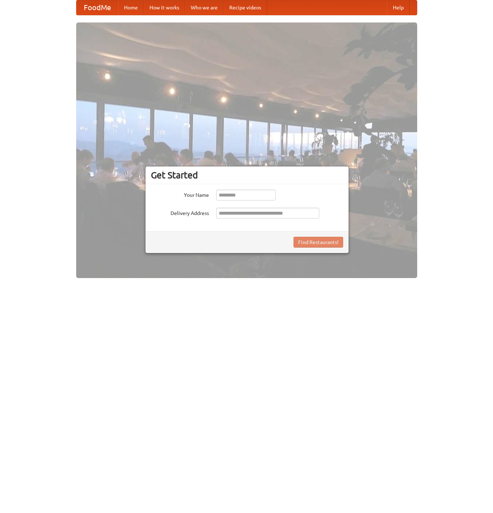 This screenshot has width=493, height=513. I want to click on a: FoodMe, so click(97, 8).